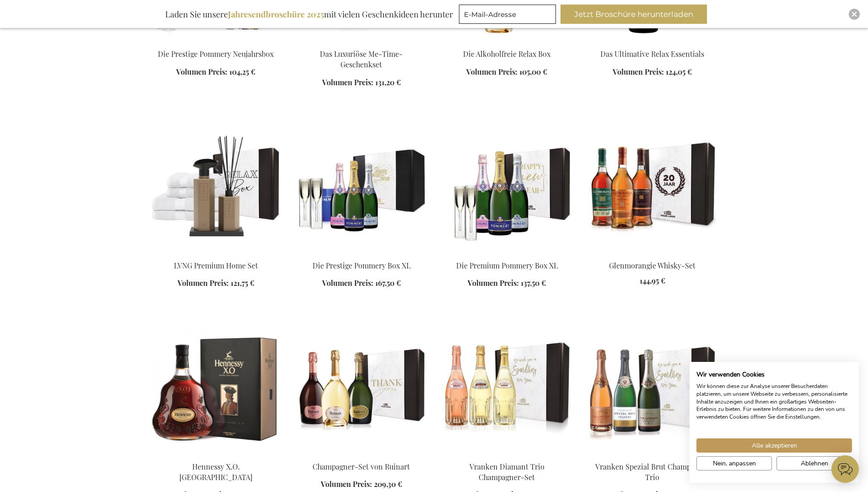 This screenshot has width=868, height=492. Describe the element at coordinates (361, 454) in the screenshot. I see `a: Ruinart Champagne Set` at that location.